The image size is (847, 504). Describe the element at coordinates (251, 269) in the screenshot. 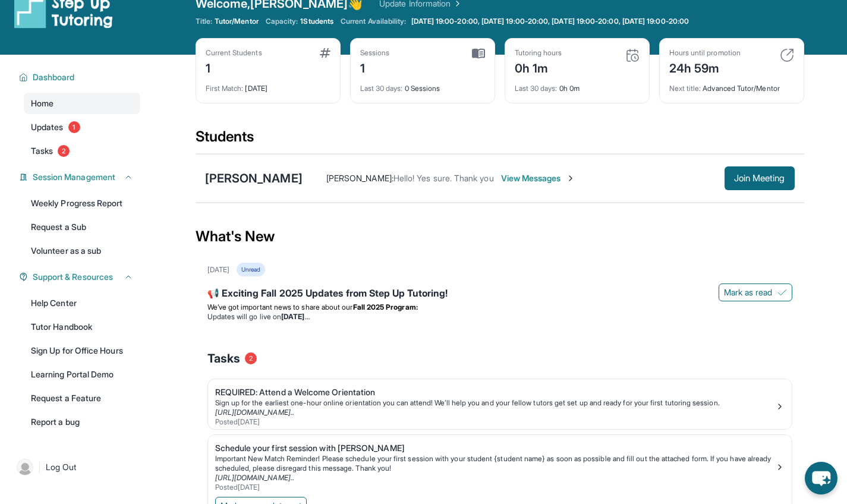

I see `div: Unread` at that location.